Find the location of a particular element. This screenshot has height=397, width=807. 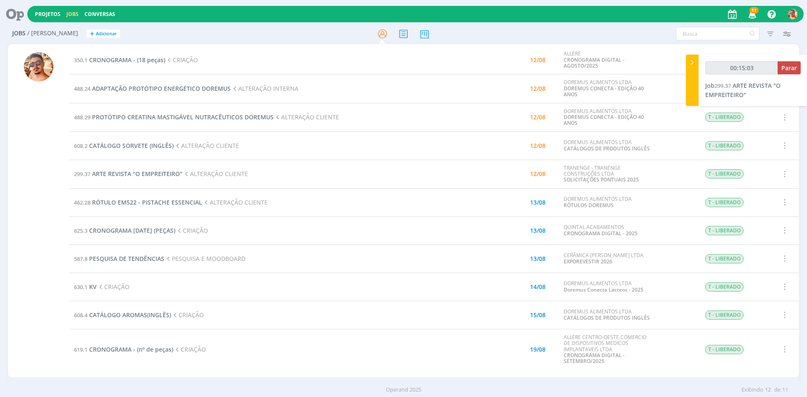

span: 488.29 is located at coordinates (82, 117).